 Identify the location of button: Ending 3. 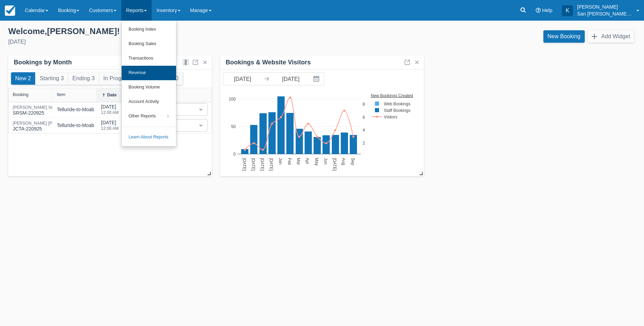
(83, 79).